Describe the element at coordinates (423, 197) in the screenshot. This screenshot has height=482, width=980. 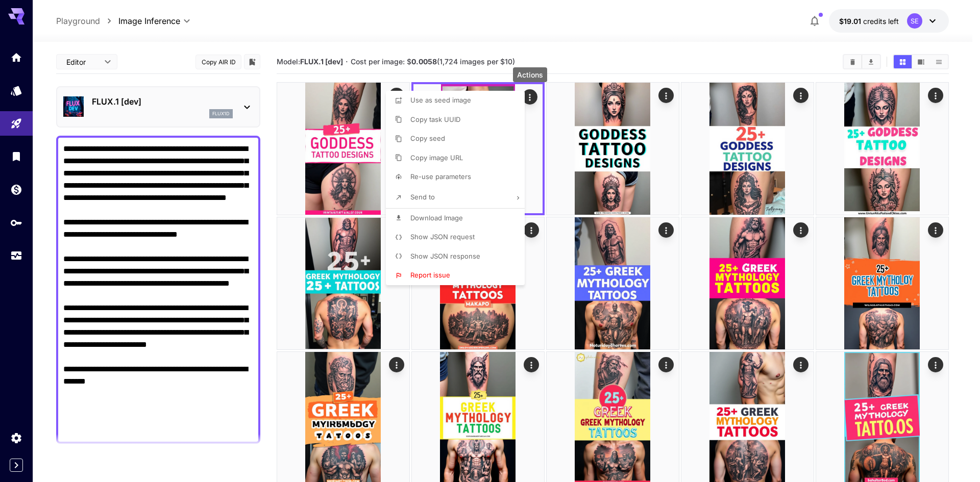
I see `span: Send to` at that location.